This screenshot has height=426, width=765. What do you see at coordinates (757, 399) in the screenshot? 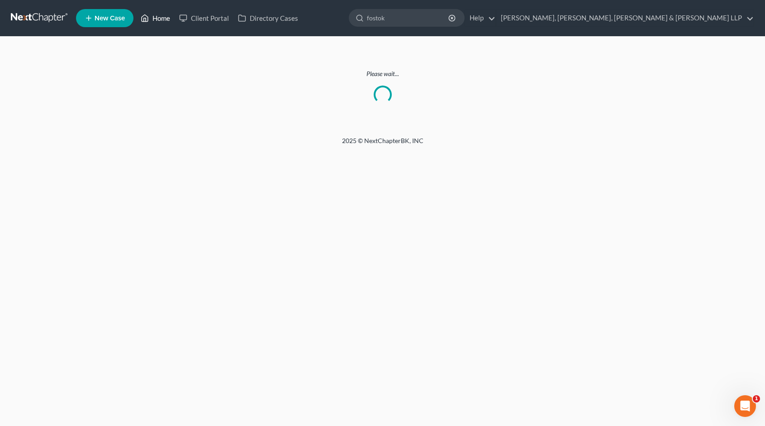
I see `span: 1` at bounding box center [757, 399].